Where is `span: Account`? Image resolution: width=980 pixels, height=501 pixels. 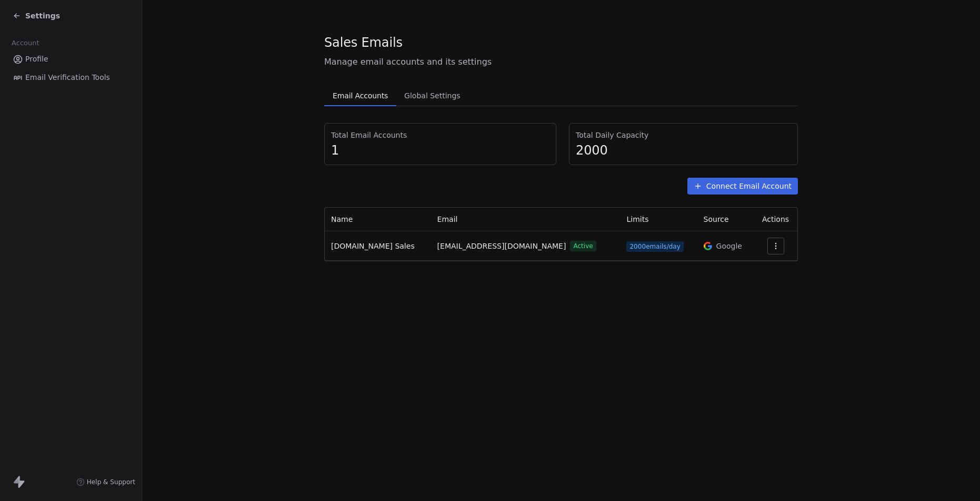
span: Account is located at coordinates (25, 43).